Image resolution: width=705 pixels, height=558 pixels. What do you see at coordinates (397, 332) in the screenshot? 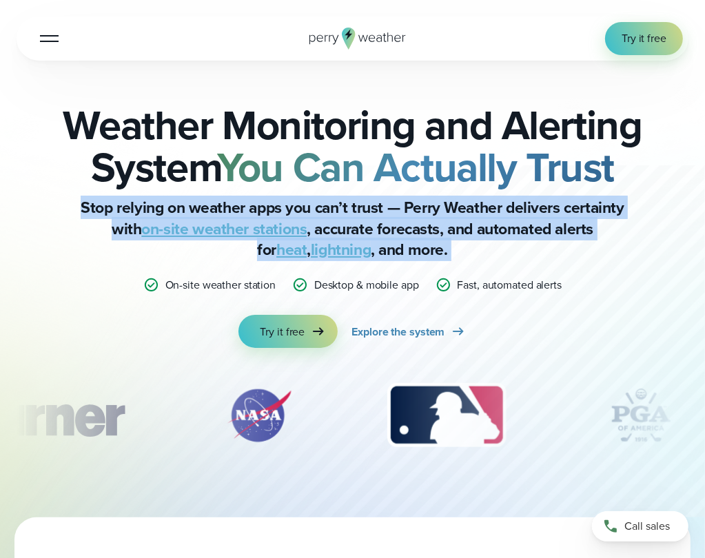
I see `span: Explore the system` at bounding box center [397, 332].